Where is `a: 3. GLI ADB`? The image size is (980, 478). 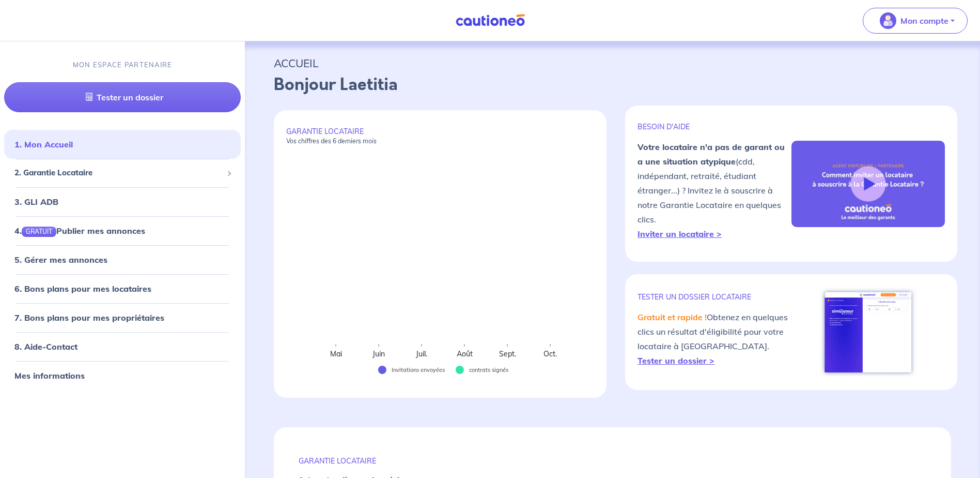 a: 3. GLI ADB is located at coordinates (36, 201).